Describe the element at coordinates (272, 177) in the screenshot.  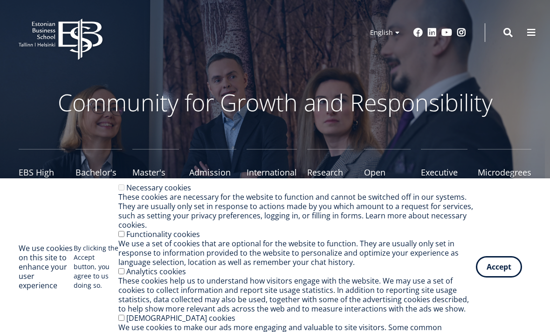
I see `a: International Experience` at that location.